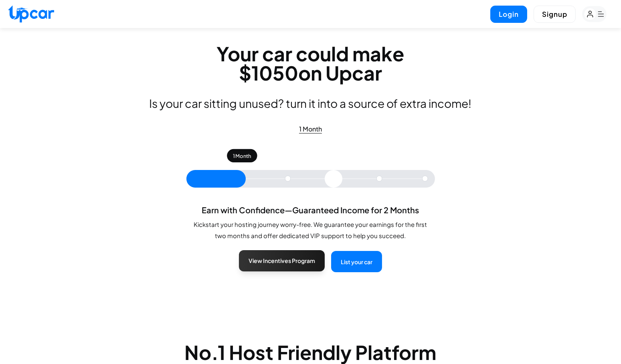 The height and width of the screenshot is (364, 621). I want to click on button: Login, so click(508, 14).